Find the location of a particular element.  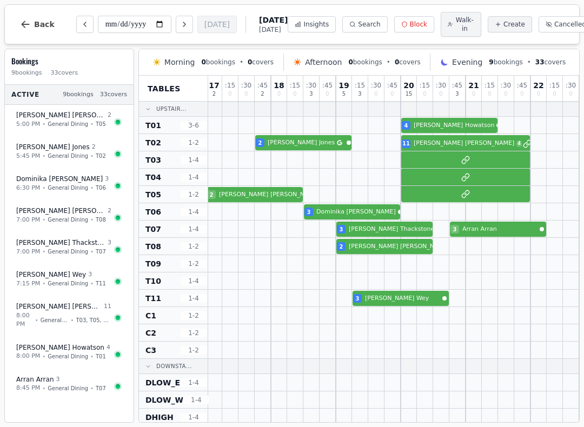

span: 5:45 PM is located at coordinates (28, 156).